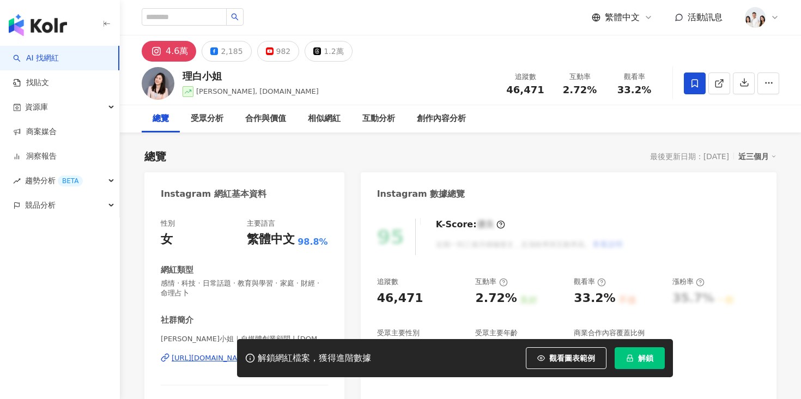 Image resolution: width=801 pixels, height=399 pixels. What do you see at coordinates (609, 333) in the screenshot?
I see `div: 商業合作內容覆蓋比例` at bounding box center [609, 333].